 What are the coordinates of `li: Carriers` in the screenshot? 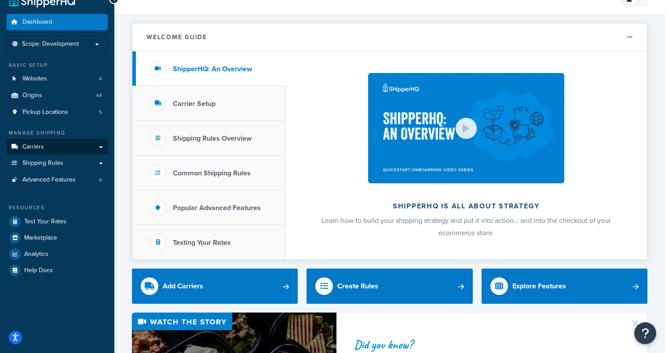 It's located at (57, 147).